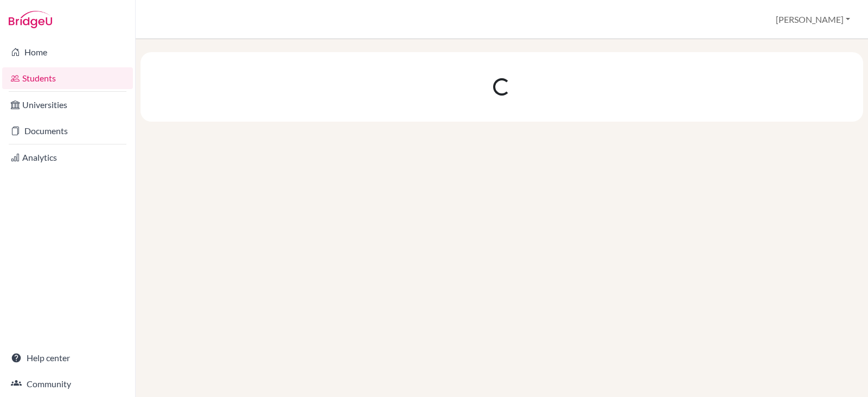 Image resolution: width=868 pixels, height=397 pixels. Describe the element at coordinates (67, 384) in the screenshot. I see `a: Community` at that location.